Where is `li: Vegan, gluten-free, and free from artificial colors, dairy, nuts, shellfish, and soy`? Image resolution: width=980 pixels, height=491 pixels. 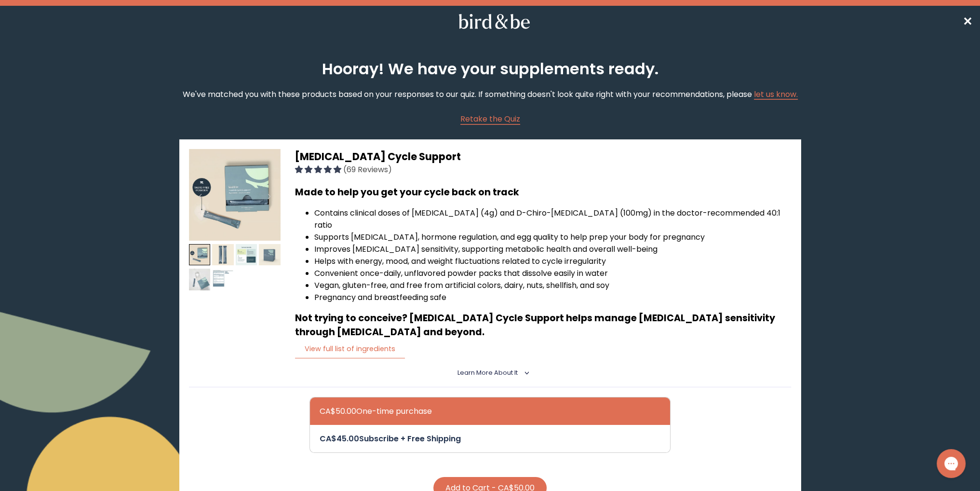 li: Vegan, gluten-free, and free from artificial colors, dairy, nuts, shellfish, and soy is located at coordinates (552, 285).